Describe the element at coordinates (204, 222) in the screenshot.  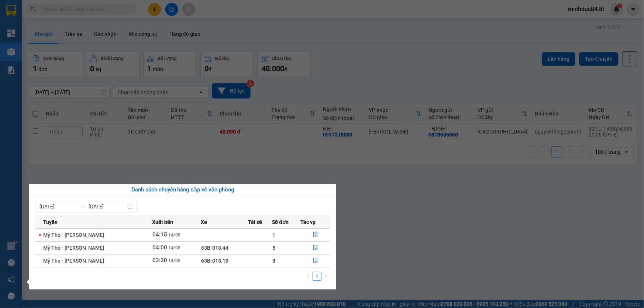
I see `span: Xe` at that location.